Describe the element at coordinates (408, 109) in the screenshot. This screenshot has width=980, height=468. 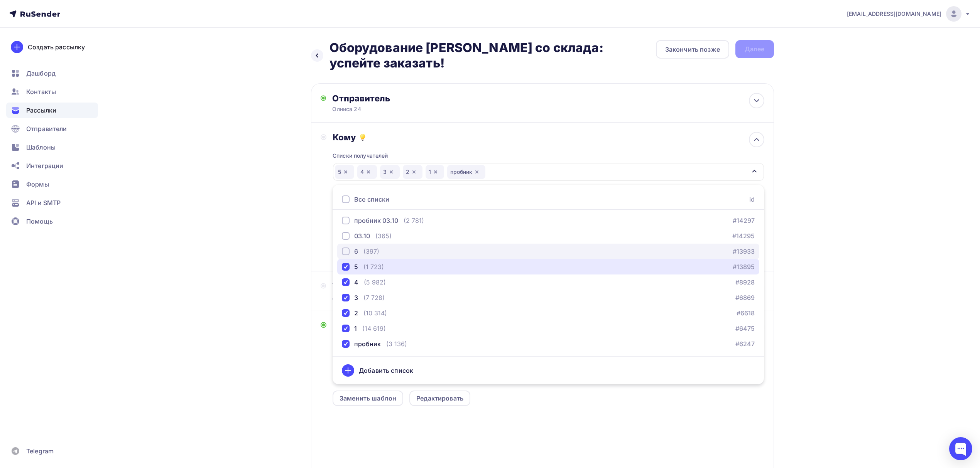
I see `div: Олниса 24` at that location.